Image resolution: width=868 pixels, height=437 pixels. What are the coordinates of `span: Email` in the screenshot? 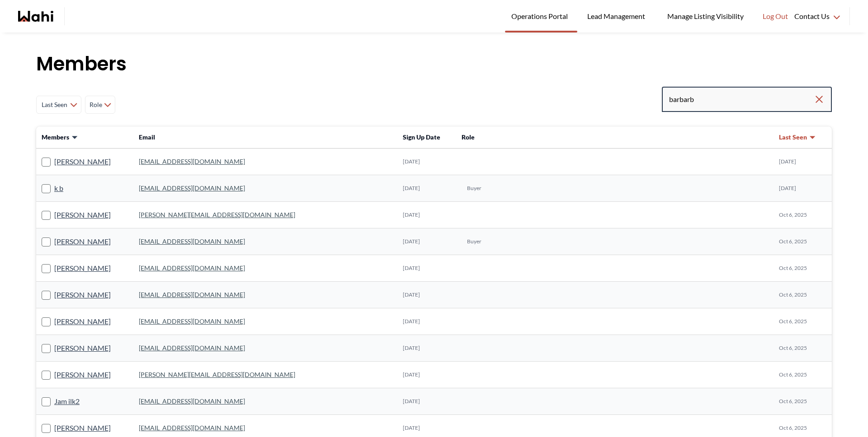 It's located at (147, 137).